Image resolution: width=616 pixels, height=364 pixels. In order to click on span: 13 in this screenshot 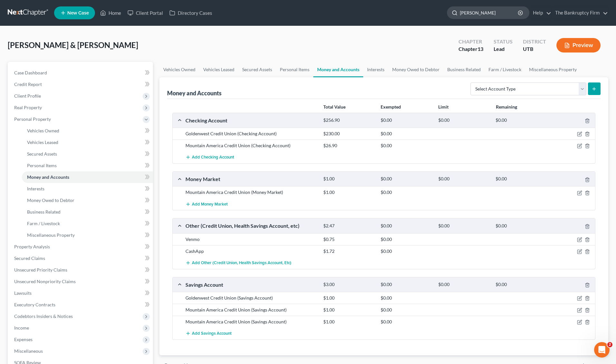, I will do `click(480, 49)`.